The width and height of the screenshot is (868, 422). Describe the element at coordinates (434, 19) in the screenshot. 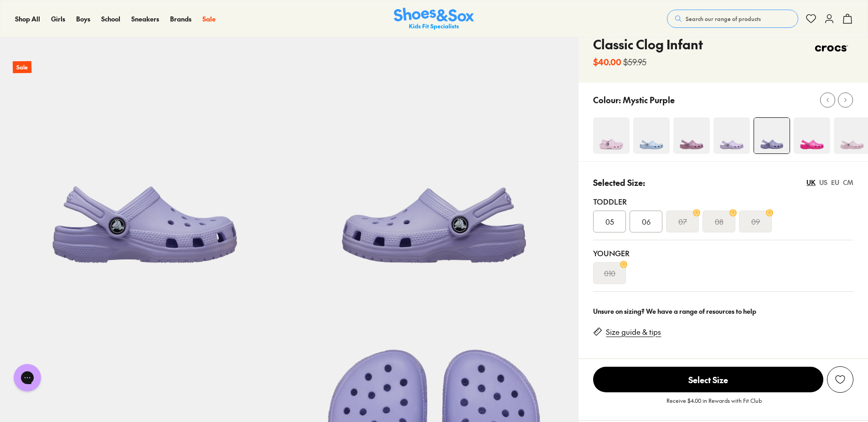

I see `img: SNS_Logo_Responsive.svg` at that location.